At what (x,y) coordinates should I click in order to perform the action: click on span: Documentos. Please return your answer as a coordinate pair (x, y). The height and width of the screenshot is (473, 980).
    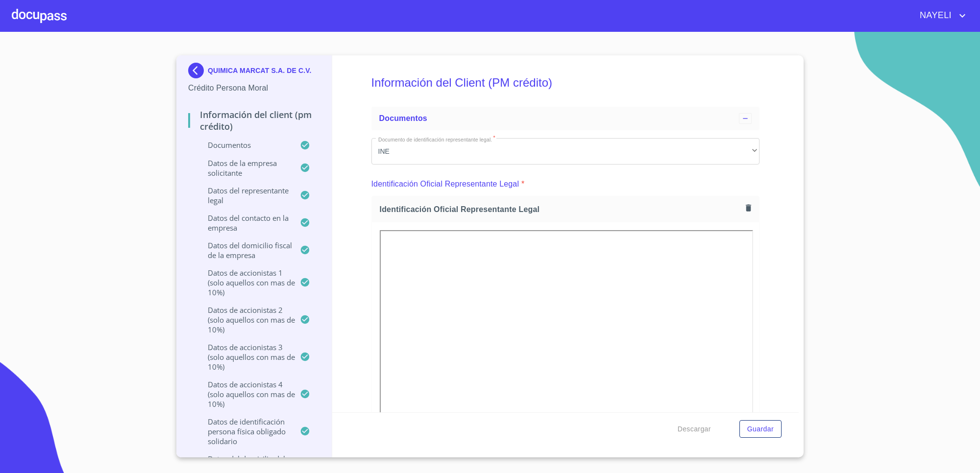
    Looking at the image, I should click on (403, 118).